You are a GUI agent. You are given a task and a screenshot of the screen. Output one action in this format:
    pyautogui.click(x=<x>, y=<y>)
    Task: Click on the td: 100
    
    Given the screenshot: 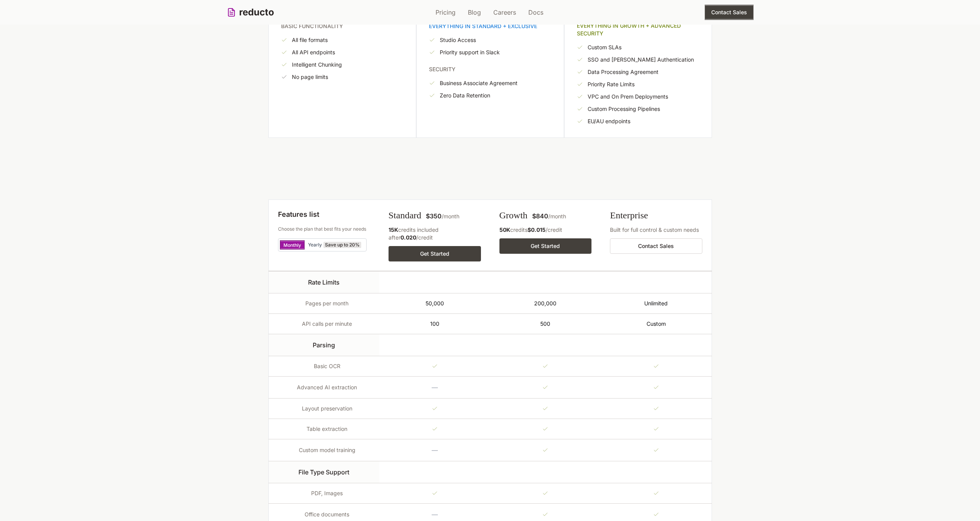 What is the action you would take?
    pyautogui.click(x=435, y=323)
    